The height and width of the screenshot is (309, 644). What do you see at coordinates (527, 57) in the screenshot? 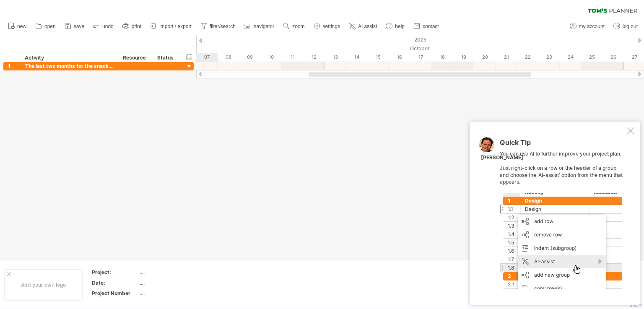
I see `div: Wednesday, 22 October 2025` at bounding box center [527, 57].